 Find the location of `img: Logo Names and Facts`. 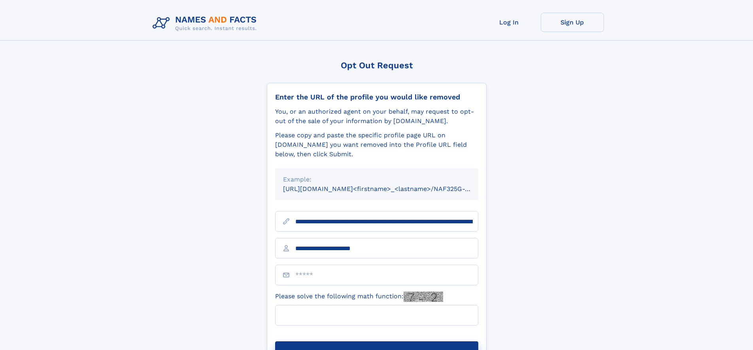

img: Logo Names and Facts is located at coordinates (206, 23).